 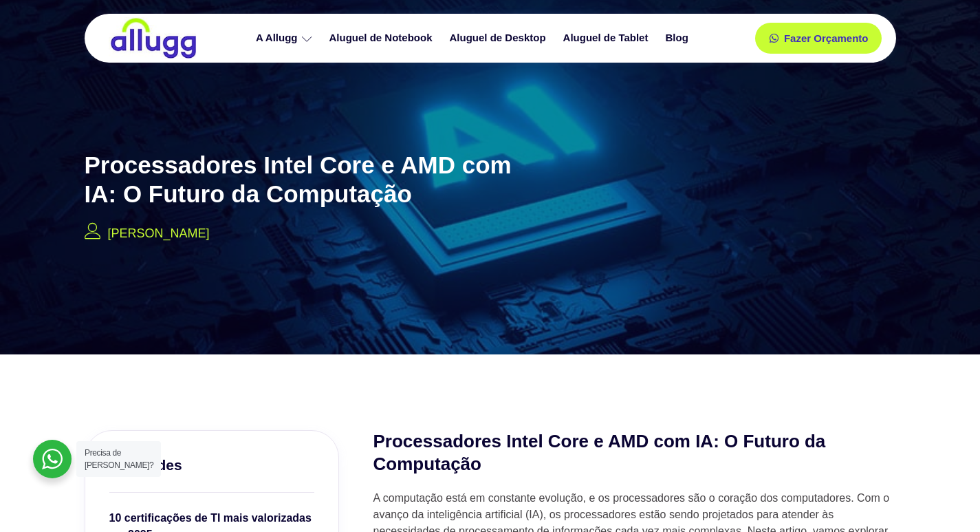 I want to click on a: Aluguel de Notebook, so click(x=382, y=38).